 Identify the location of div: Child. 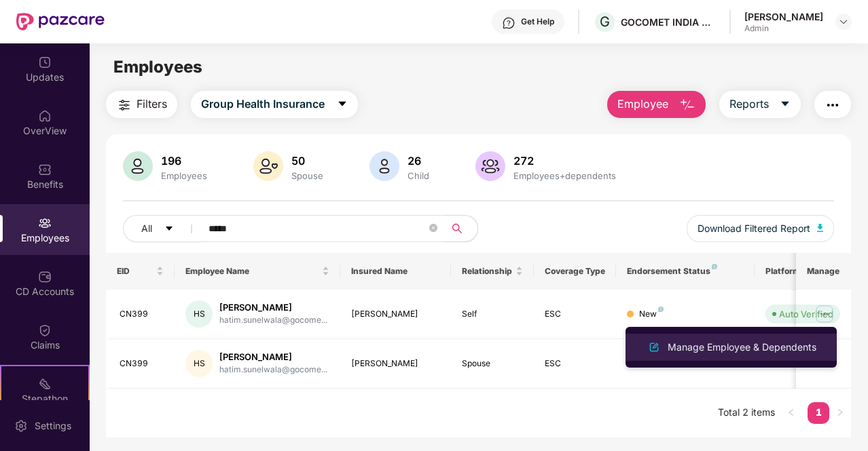
(418, 176).